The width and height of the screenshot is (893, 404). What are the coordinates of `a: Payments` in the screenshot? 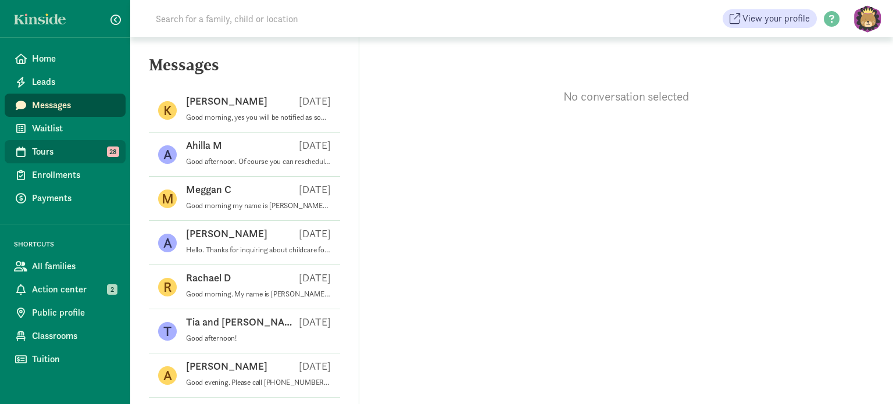 It's located at (65, 198).